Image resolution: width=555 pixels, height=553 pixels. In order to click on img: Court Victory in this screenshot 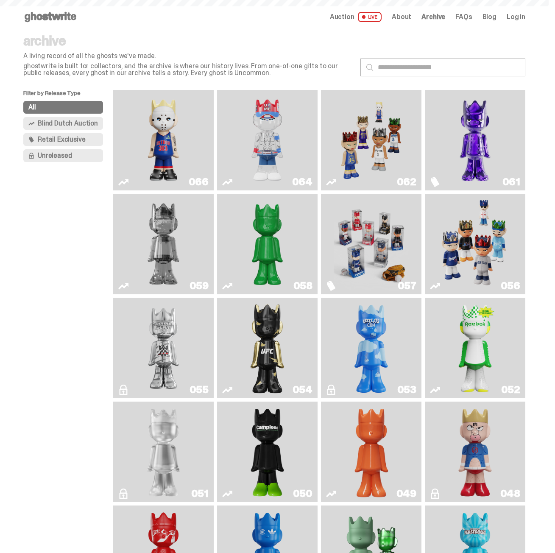, I will do `click(475, 348)`.